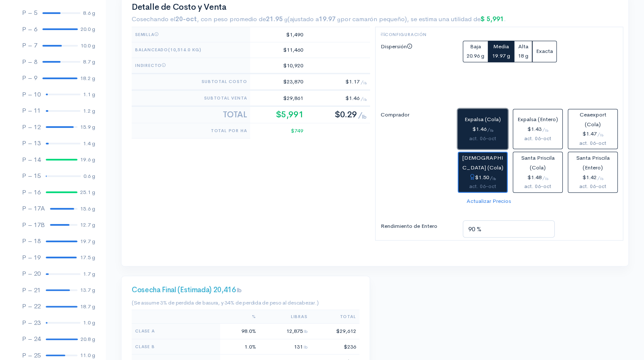 The image size is (644, 360). I want to click on th: Balanceado, so click(191, 50).